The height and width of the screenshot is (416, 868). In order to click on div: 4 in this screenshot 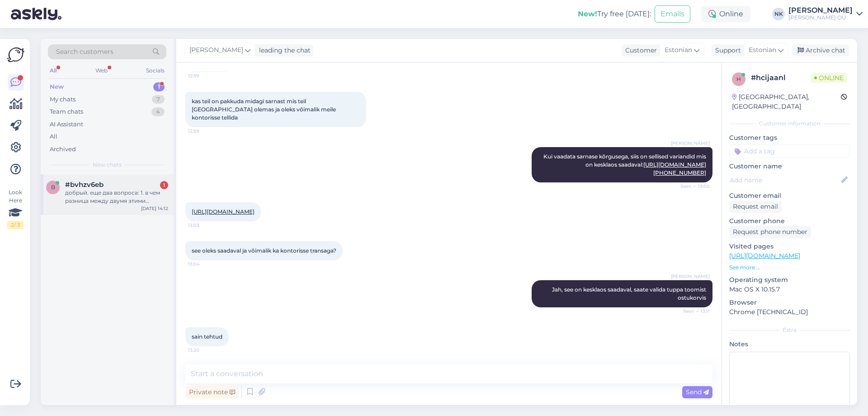, I will do `click(158, 112)`.